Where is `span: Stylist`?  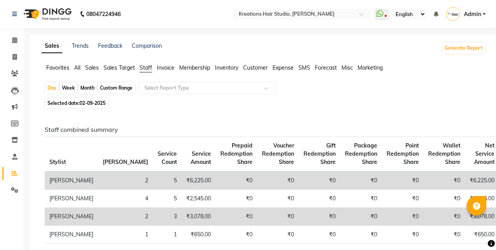
span: Stylist is located at coordinates (58, 162).